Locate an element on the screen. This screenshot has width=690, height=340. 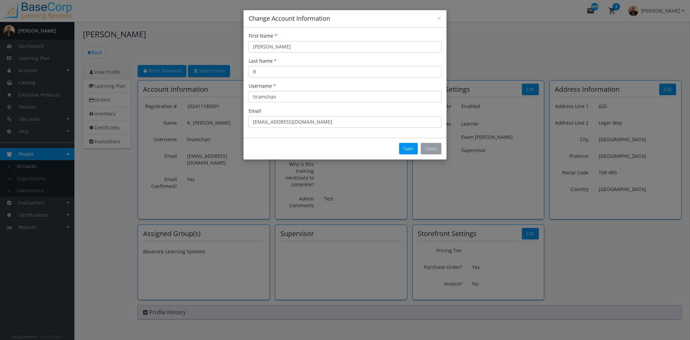
label: Username is located at coordinates (262, 86).